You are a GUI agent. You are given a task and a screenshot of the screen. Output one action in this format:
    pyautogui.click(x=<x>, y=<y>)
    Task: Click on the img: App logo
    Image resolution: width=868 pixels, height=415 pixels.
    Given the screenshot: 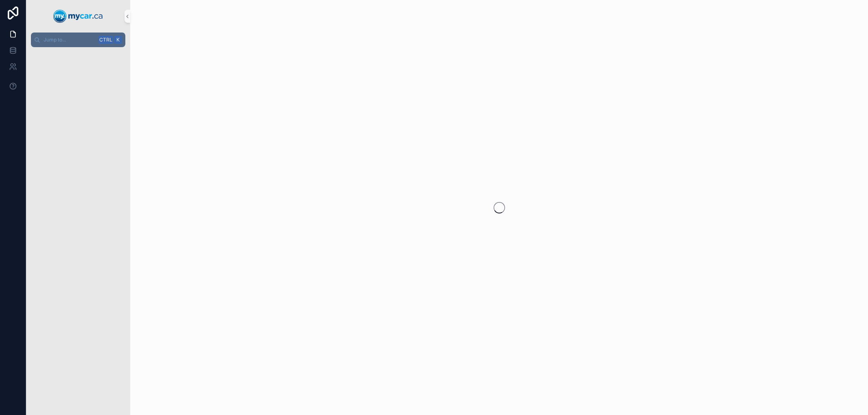 What is the action you would take?
    pyautogui.click(x=78, y=16)
    